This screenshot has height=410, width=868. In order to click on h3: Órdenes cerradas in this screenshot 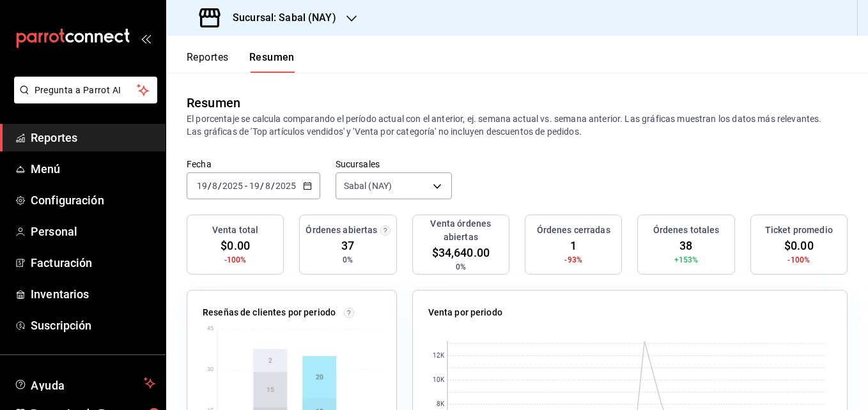, I will do `click(574, 230)`.